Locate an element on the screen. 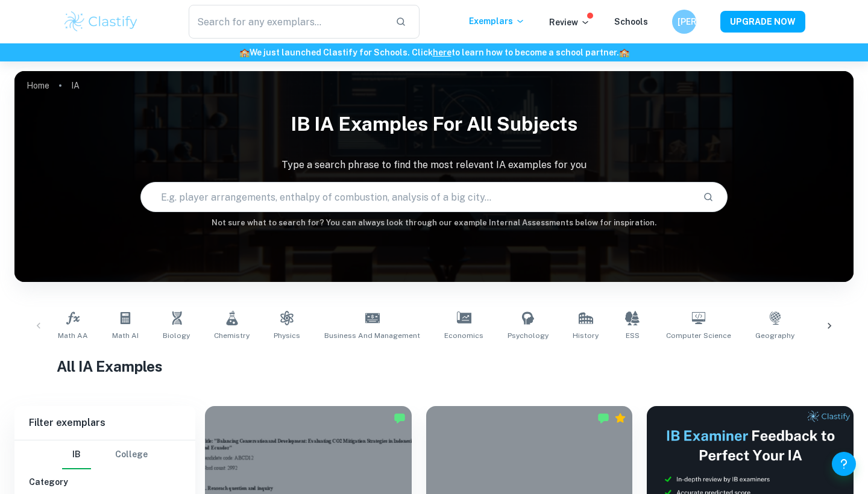  span: History is located at coordinates (586, 336).